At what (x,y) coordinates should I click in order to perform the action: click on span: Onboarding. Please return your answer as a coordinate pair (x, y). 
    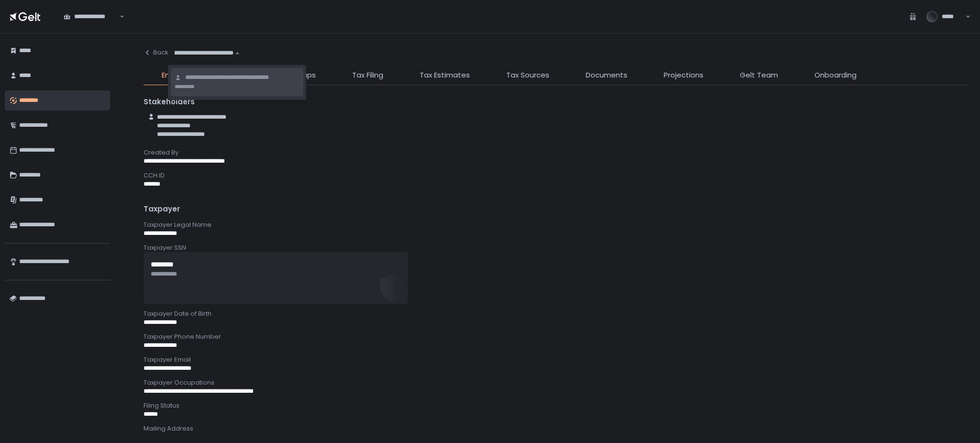
    Looking at the image, I should click on (836, 75).